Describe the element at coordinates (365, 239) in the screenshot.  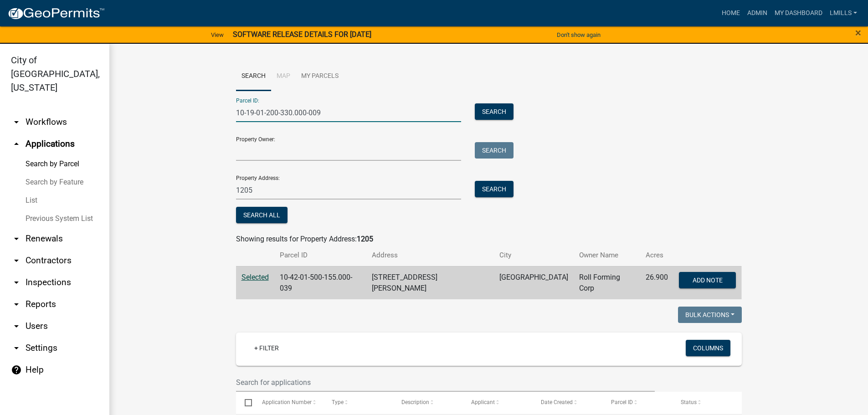
I see `strong: 1205` at that location.